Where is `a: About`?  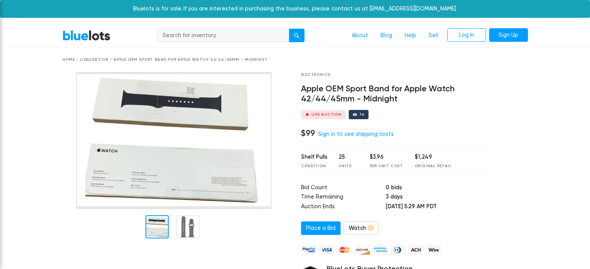
a: About is located at coordinates (360, 36).